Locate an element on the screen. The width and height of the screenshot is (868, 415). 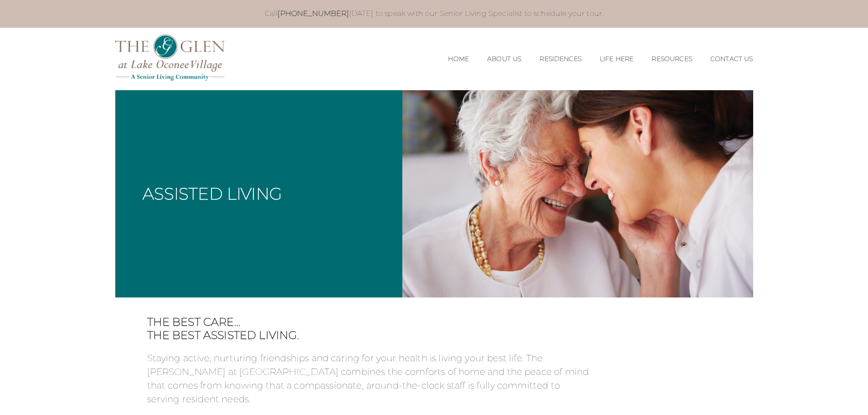
a: Contact Us is located at coordinates (732, 59).